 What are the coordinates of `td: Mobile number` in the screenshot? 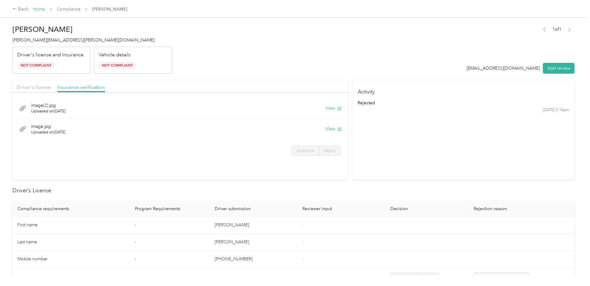 It's located at (71, 259).